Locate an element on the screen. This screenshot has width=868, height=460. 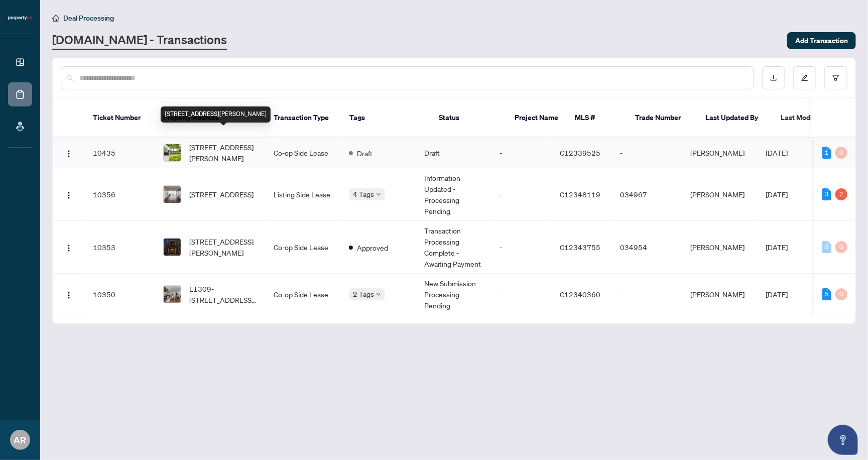
button: download is located at coordinates (774, 78).